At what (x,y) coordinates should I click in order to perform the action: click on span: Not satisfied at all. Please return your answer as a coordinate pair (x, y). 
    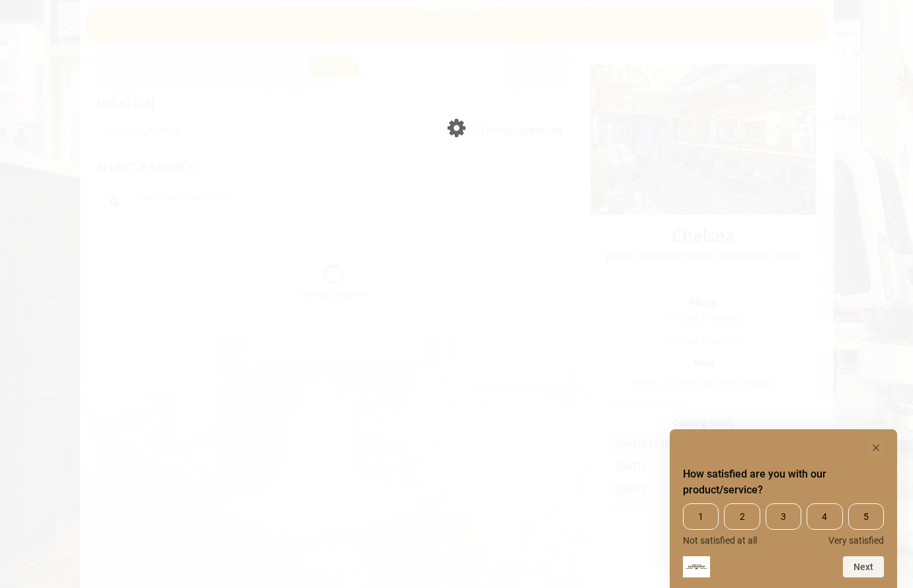
    Looking at the image, I should click on (721, 540).